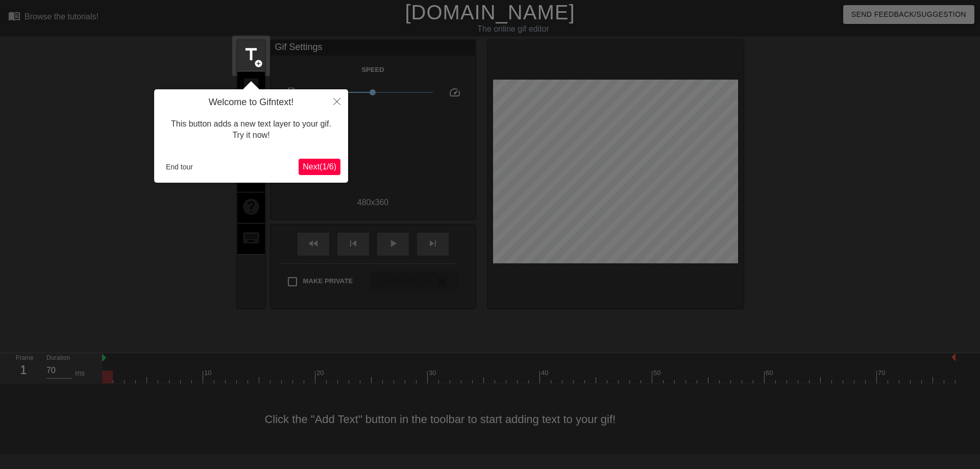 The height and width of the screenshot is (469, 980). I want to click on h4: Welcome to Gifntext!, so click(251, 102).